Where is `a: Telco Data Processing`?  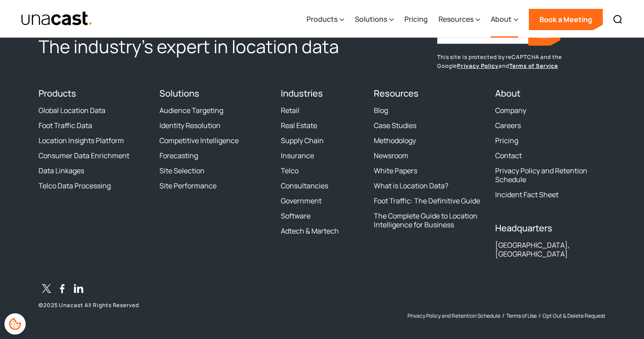 a: Telco Data Processing is located at coordinates (75, 186).